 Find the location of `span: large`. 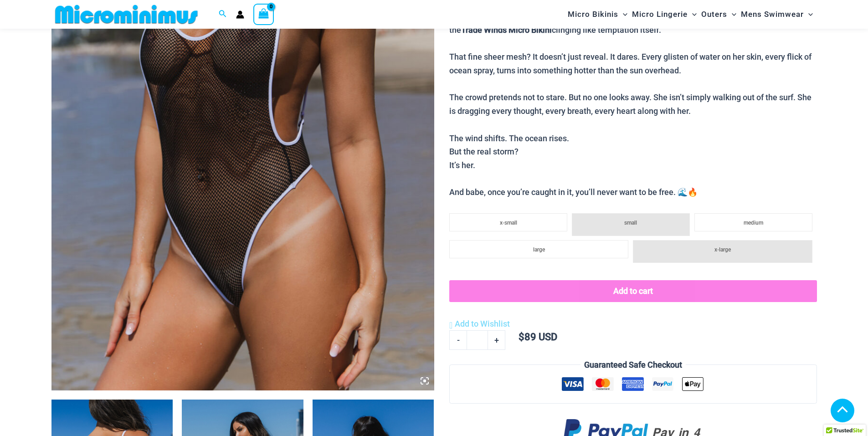

span: large is located at coordinates (539, 250).